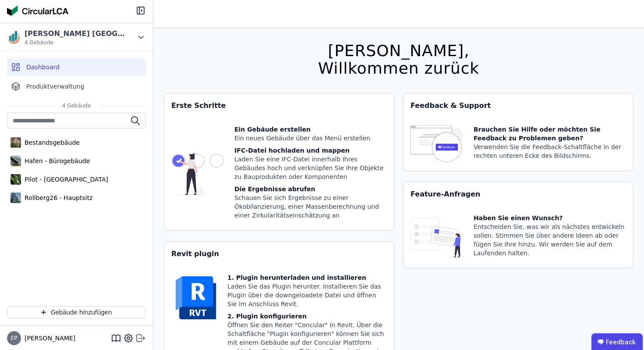 The image size is (644, 350). What do you see at coordinates (57, 197) in the screenshot?
I see `div: Rollberg26 - Hauptsitz` at bounding box center [57, 197].